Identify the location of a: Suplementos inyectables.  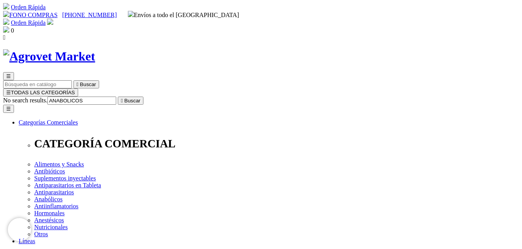
(65, 178).